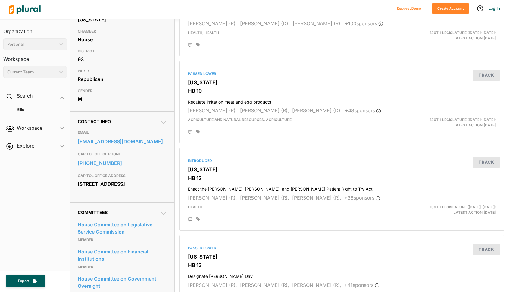 The width and height of the screenshot is (506, 292). Describe the element at coordinates (203, 33) in the screenshot. I see `span: Health, Health` at that location.